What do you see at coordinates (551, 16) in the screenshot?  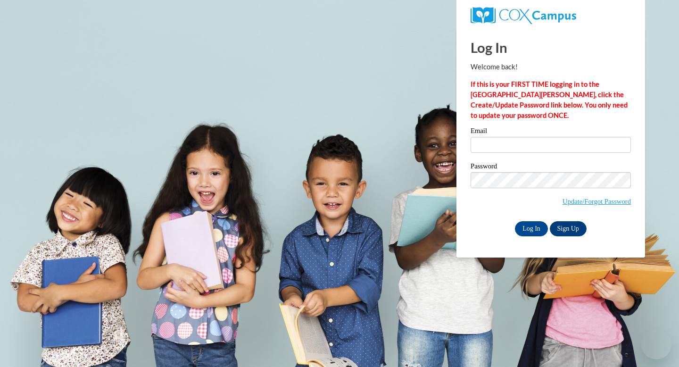 I see `a: COX Campus` at bounding box center [551, 16].